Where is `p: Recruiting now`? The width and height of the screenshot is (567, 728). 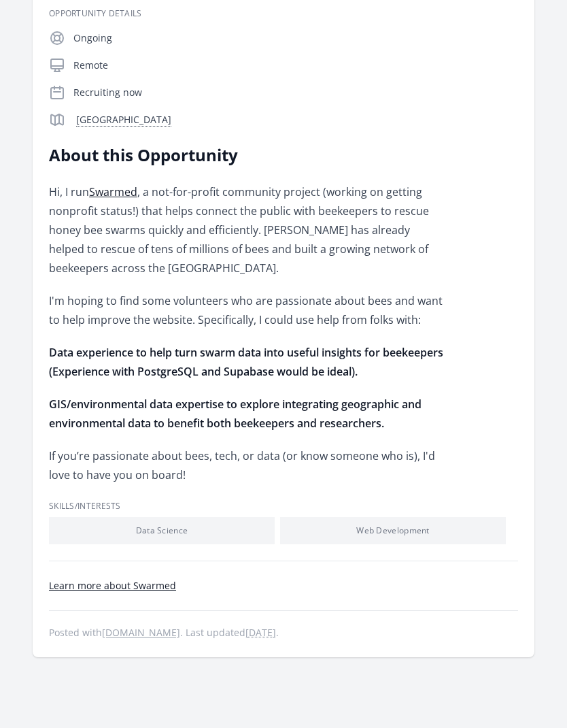
p: Recruiting now is located at coordinates (296, 92).